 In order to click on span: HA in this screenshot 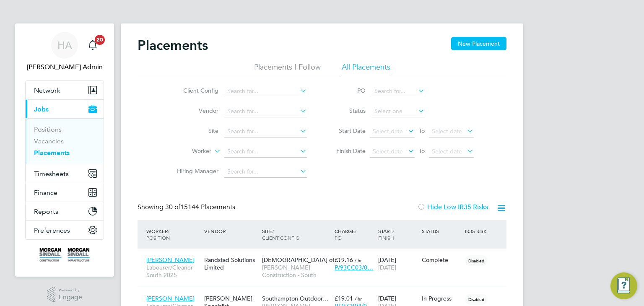, I will do `click(64, 46)`.